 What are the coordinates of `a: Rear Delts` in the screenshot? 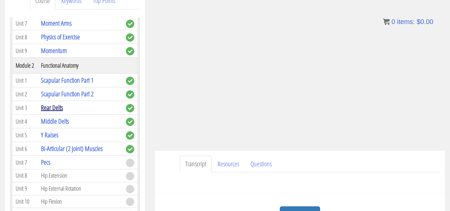 It's located at (52, 107).